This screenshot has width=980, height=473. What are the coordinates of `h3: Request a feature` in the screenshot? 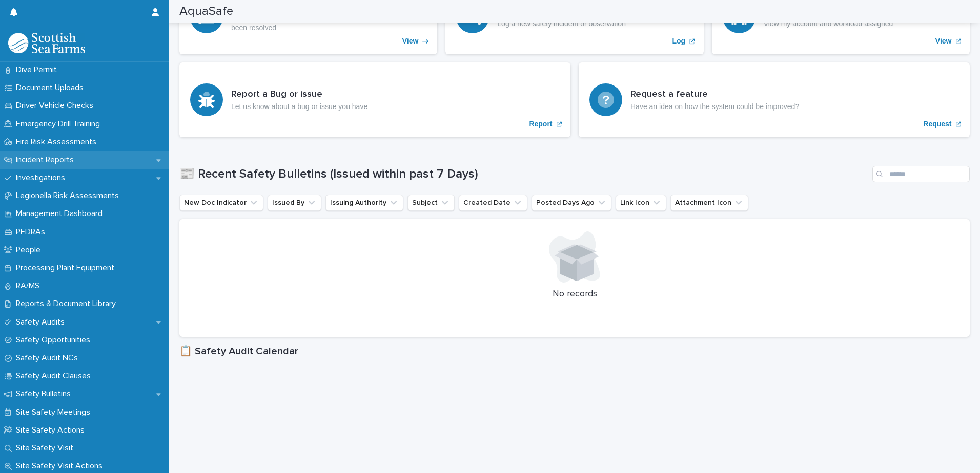 It's located at (714, 95).